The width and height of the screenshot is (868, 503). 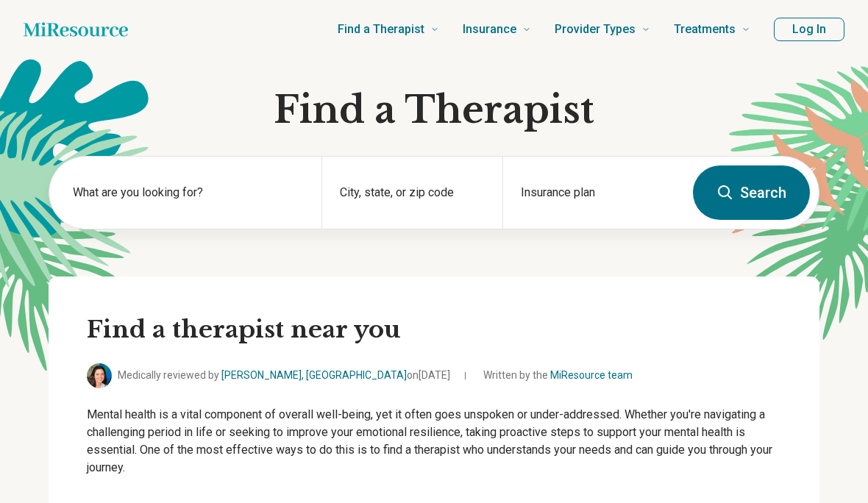 What do you see at coordinates (188, 193) in the screenshot?
I see `label: What are you looking for?` at bounding box center [188, 193].